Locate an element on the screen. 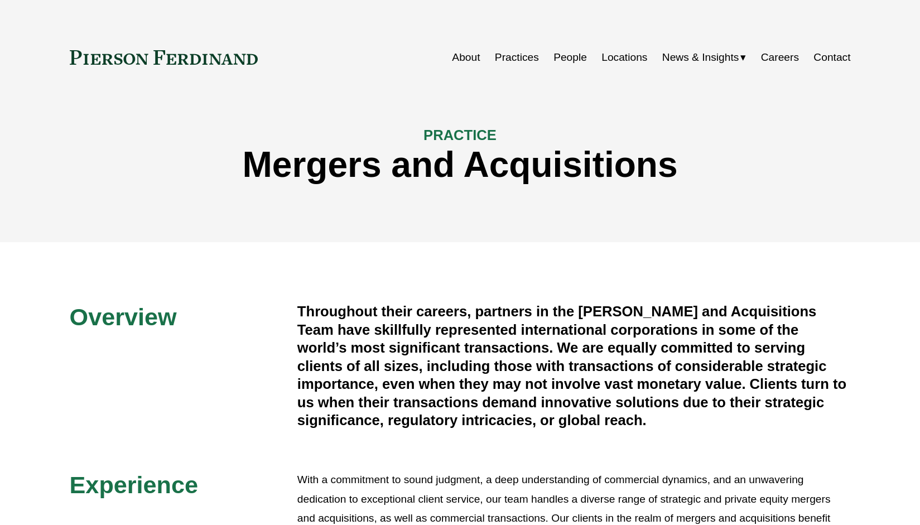 This screenshot has width=920, height=525. span: Overview is located at coordinates (123, 317).